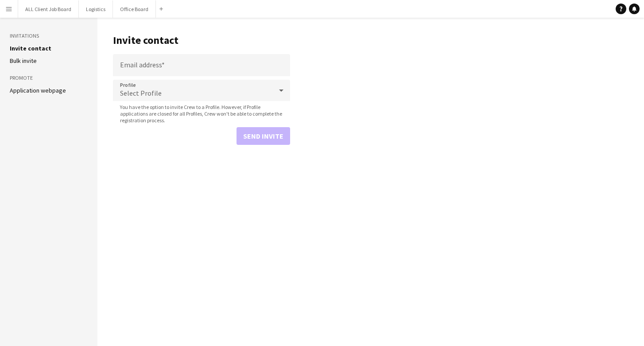 The width and height of the screenshot is (644, 346). What do you see at coordinates (141, 93) in the screenshot?
I see `span: Select Profile` at bounding box center [141, 93].